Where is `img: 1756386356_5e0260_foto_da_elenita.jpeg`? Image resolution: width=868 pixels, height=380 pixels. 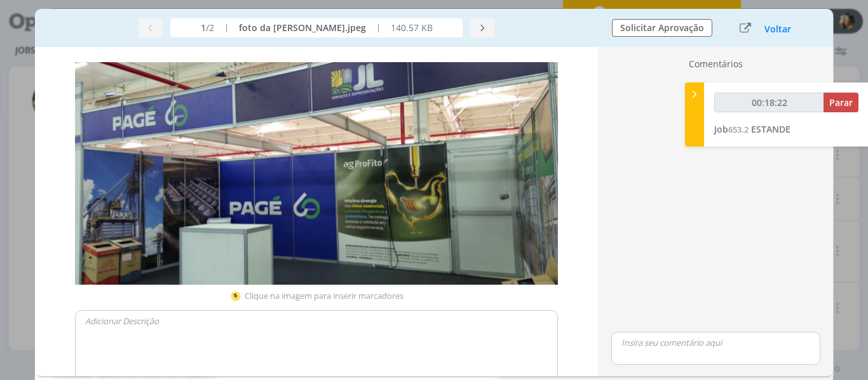 img: 1756386356_5e0260_foto_da_elenita.jpeg is located at coordinates (317, 173).